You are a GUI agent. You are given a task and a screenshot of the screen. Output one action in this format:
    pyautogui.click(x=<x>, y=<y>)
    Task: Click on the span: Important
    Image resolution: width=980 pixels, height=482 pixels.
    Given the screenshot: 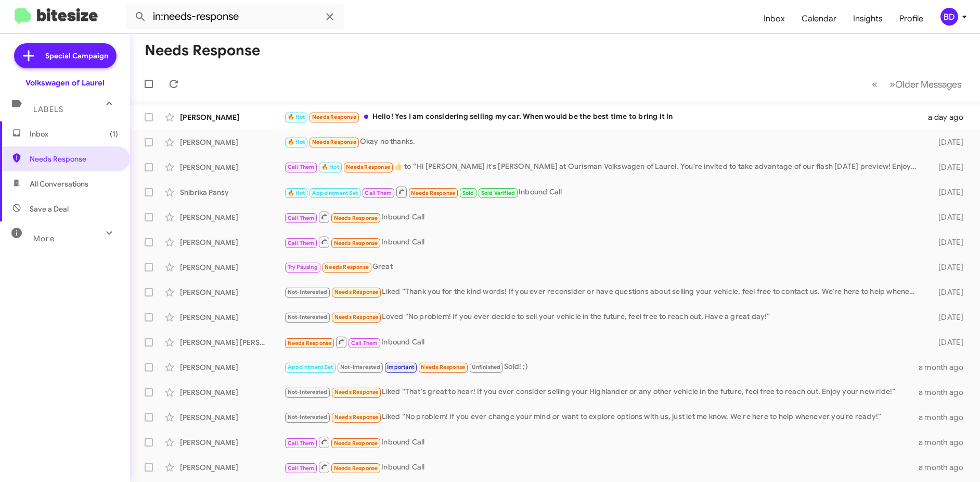 What is the action you would take?
    pyautogui.click(x=400, y=367)
    